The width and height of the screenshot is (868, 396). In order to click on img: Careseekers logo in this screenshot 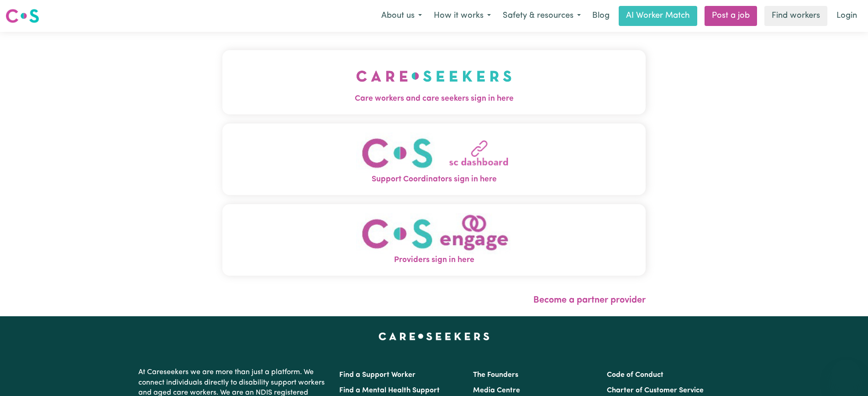, I will do `click(23, 16)`.